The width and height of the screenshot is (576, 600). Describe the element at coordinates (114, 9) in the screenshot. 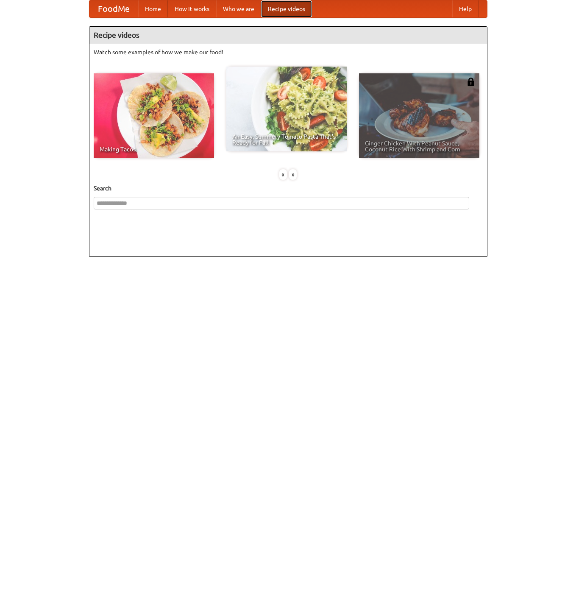

I see `a: FoodMe` at that location.